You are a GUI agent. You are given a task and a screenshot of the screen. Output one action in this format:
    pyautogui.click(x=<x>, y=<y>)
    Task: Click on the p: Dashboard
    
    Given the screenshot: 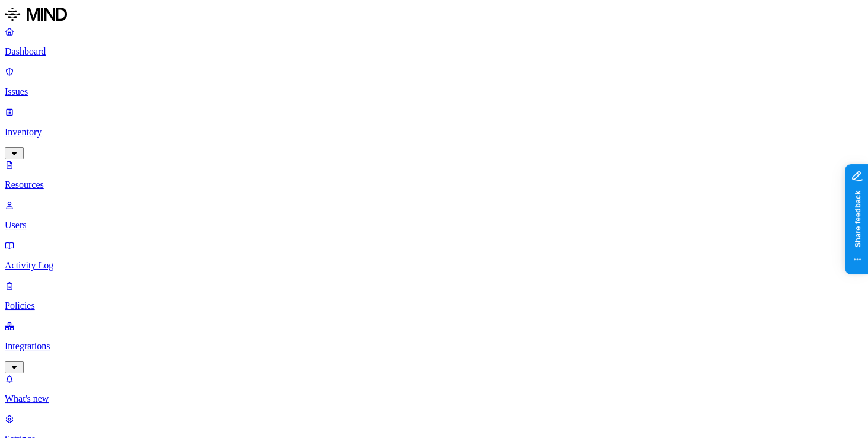 What is the action you would take?
    pyautogui.click(x=434, y=52)
    